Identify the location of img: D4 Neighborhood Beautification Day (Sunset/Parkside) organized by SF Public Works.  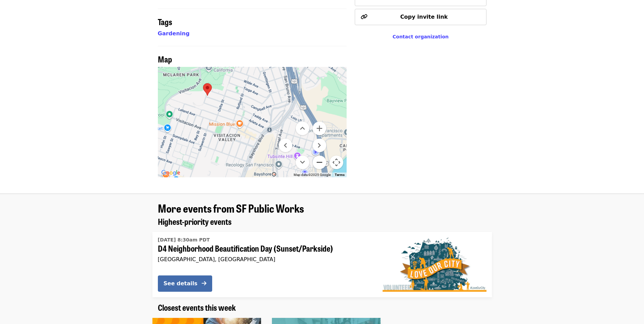
(435, 264).